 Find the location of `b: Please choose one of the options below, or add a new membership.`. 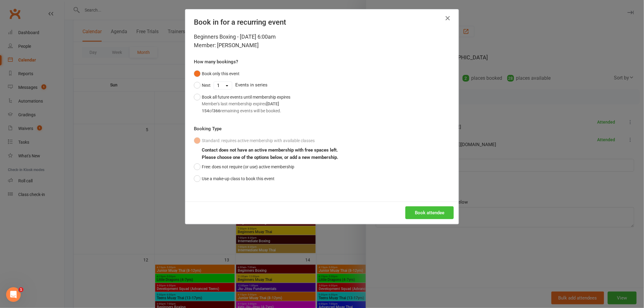

b: Please choose one of the options below, or add a new membership. is located at coordinates (270, 157).